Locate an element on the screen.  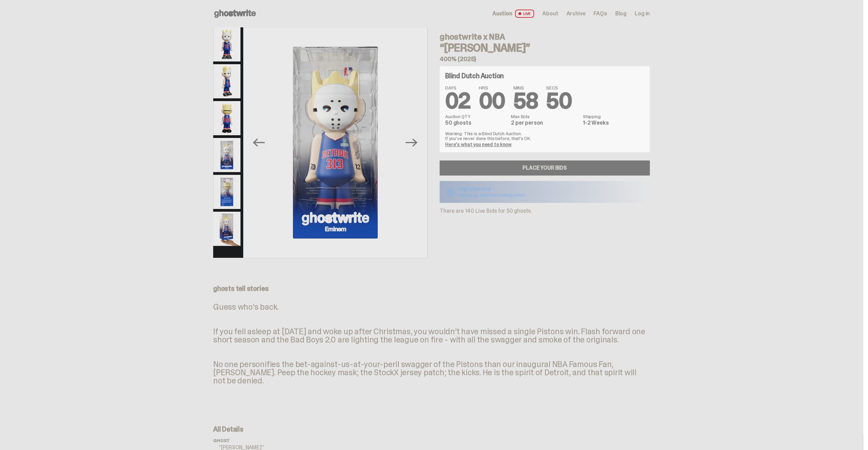
img: Copy%20of%20Eminem_NBA_400_6.png is located at coordinates (227, 118).